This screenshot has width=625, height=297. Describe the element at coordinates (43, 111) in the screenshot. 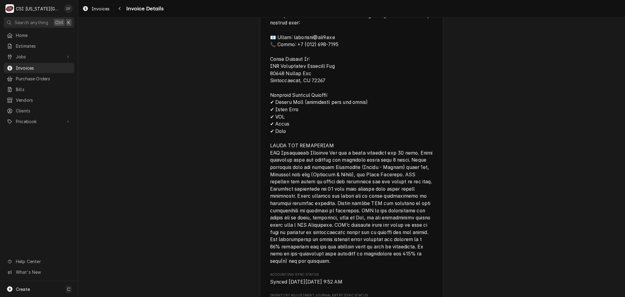

I see `span: Clients` at that location.